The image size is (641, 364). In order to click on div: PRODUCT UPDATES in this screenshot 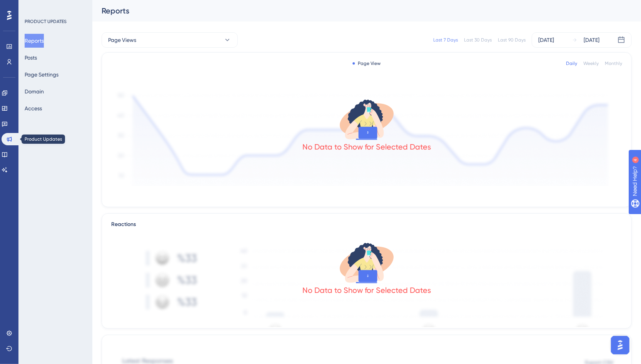, I will do `click(46, 21)`.